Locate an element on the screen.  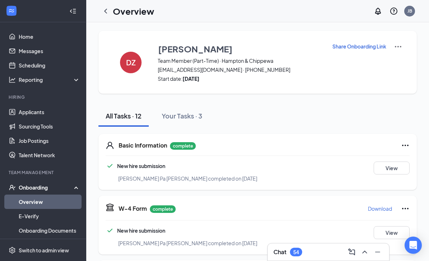
svg: WorkstreamLogo is located at coordinates (12, 11).